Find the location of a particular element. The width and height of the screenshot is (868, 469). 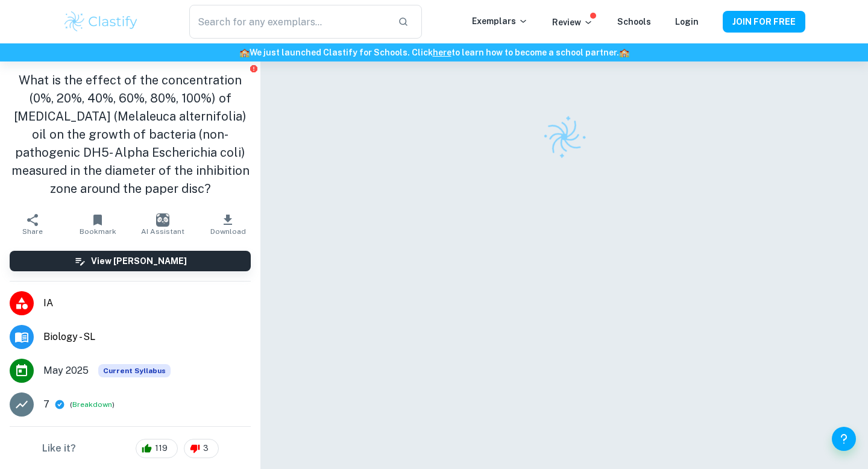

div: This exemplar is based on the current syllabus. Feel free to refer to it for inspiration/ideas wh... is located at coordinates (134, 370).